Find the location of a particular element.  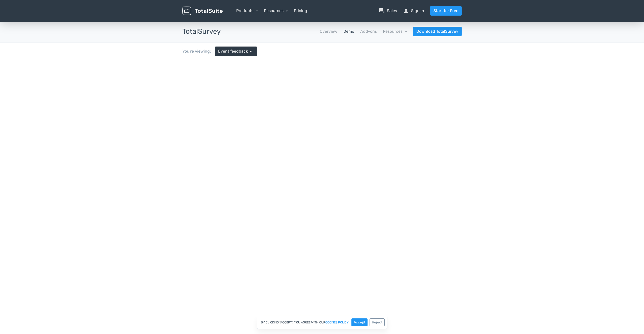

button: Accept is located at coordinates (359, 322).